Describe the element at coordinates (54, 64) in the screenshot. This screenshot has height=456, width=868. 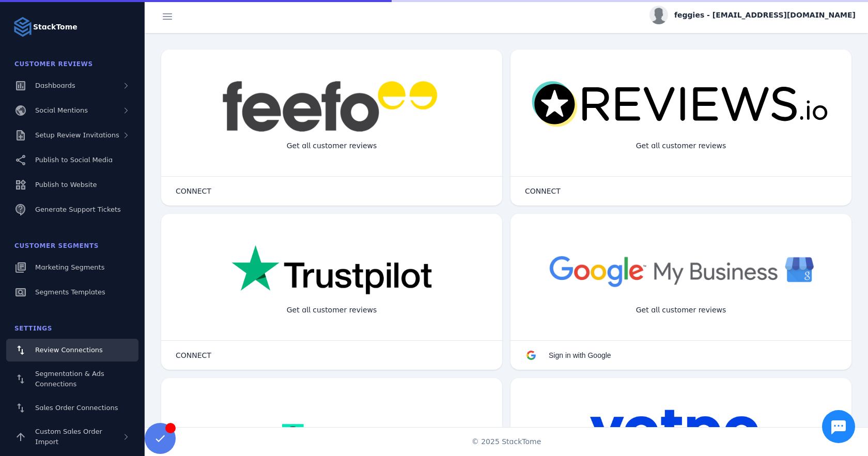
I see `span: Customer Reviews` at that location.